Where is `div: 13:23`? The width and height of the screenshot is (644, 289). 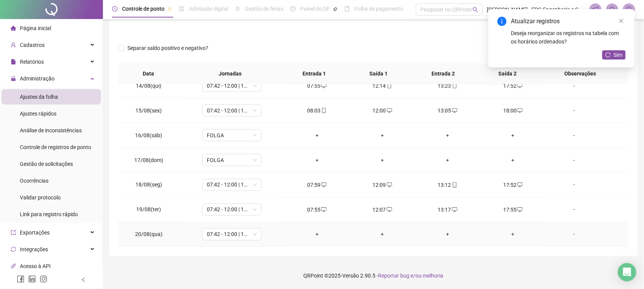
div: 13:23 is located at coordinates (448, 85).